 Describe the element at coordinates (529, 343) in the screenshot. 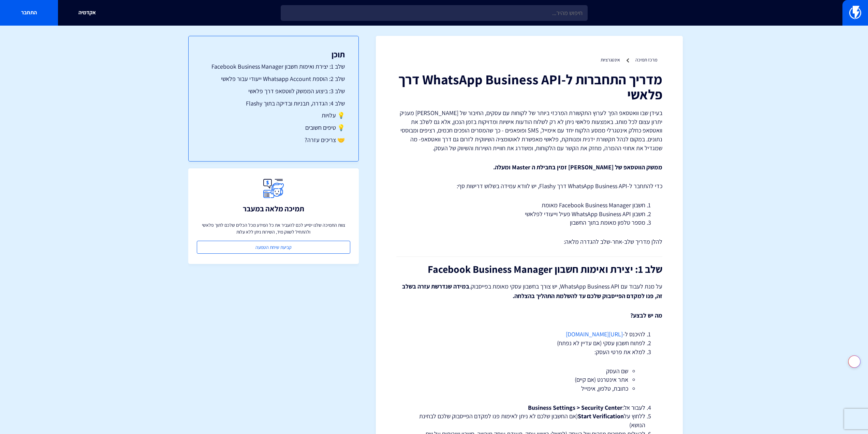

I see `li: לפתוח חשבון עסקי (אם עדיין לא נפתח)` at that location.